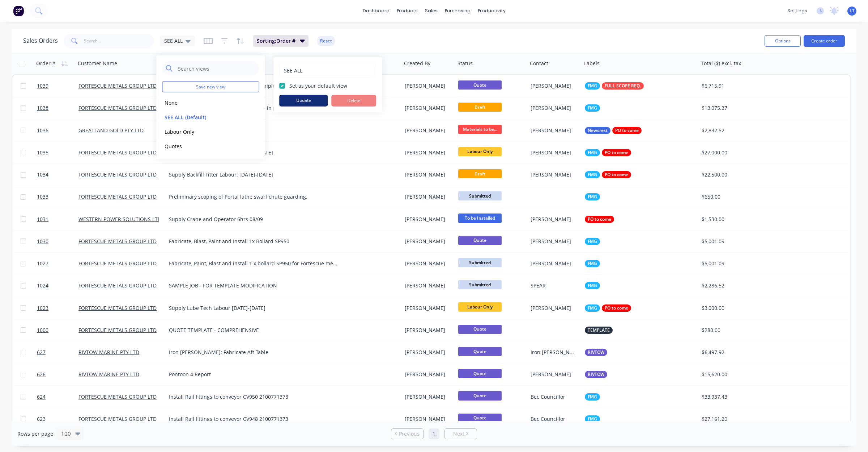  I want to click on div: $6,715.91, so click(739, 86).